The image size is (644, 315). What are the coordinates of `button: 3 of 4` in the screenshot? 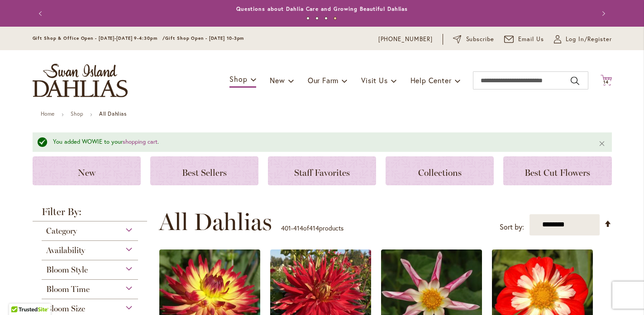 It's located at (326, 18).